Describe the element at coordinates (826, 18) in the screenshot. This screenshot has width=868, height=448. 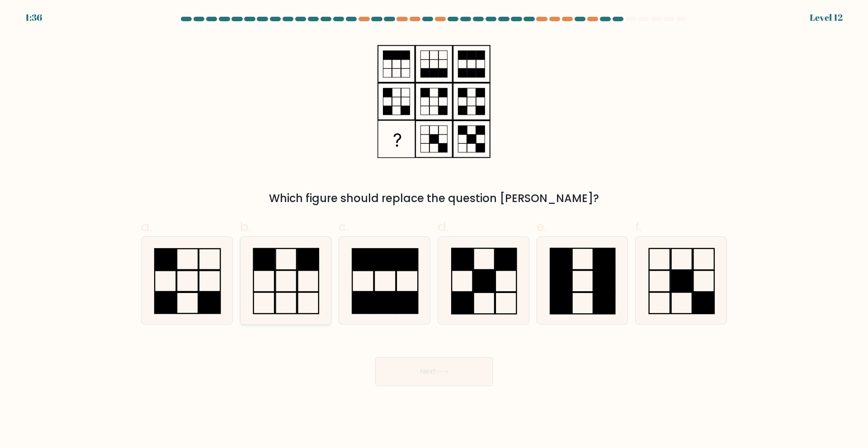
I see `div: Level 12` at that location.